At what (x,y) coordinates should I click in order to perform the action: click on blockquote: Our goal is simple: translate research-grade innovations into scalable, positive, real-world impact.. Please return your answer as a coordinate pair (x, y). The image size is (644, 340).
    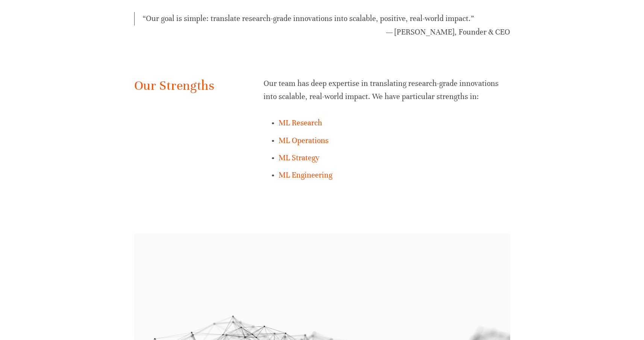
    Looking at the image, I should click on (322, 19).